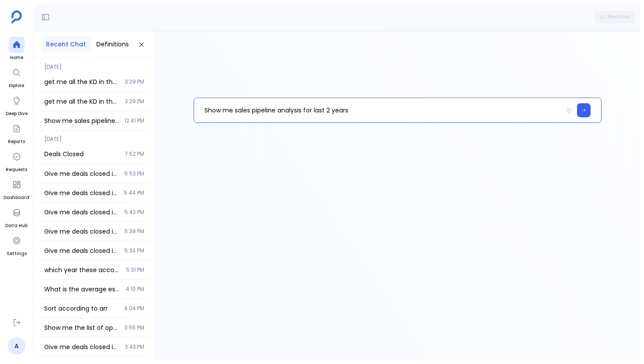  What do you see at coordinates (16, 346) in the screenshot?
I see `a: A` at bounding box center [16, 346].